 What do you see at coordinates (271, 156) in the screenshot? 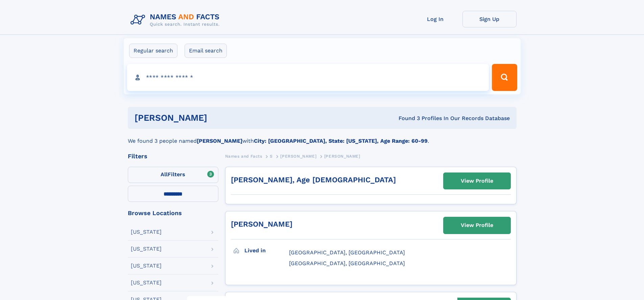
I see `span: S` at bounding box center [271, 156].